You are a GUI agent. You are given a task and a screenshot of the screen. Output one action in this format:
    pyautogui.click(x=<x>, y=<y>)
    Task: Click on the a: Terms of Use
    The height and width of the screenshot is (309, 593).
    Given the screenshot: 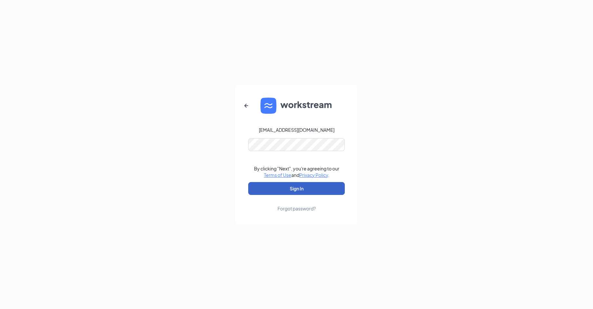 What is the action you would take?
    pyautogui.click(x=277, y=175)
    